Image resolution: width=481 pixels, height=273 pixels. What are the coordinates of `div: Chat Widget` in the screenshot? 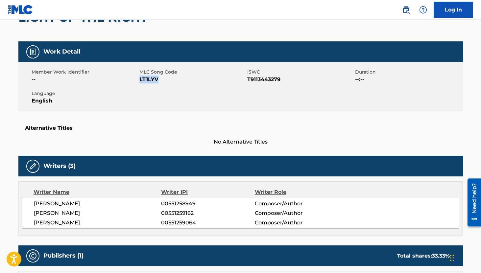 It's located at (464, 257).